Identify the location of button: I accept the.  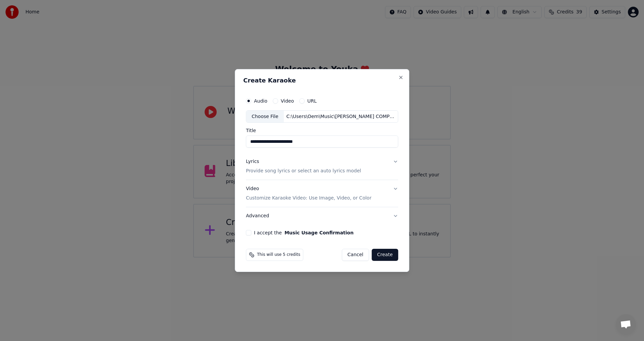
(319, 233).